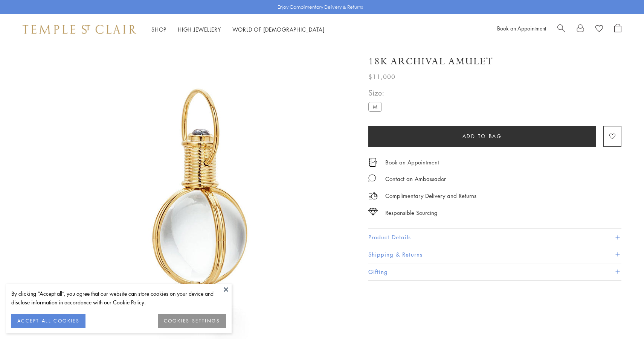 This screenshot has height=339, width=644. What do you see at coordinates (373, 162) in the screenshot?
I see `img: icon_appointment.svg` at bounding box center [373, 162].